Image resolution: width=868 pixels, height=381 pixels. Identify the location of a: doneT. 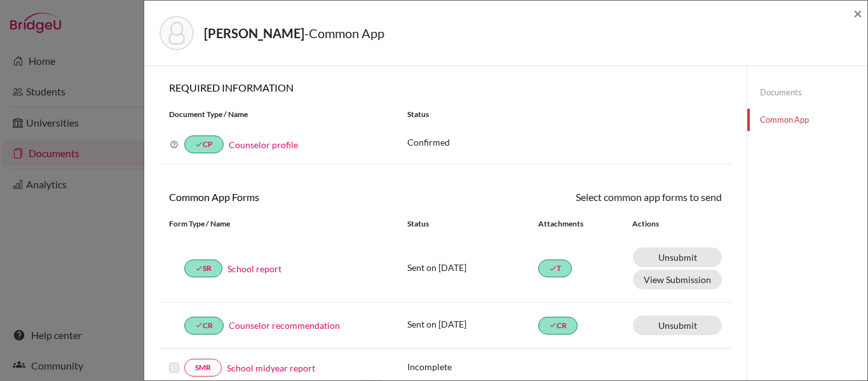
(555, 268).